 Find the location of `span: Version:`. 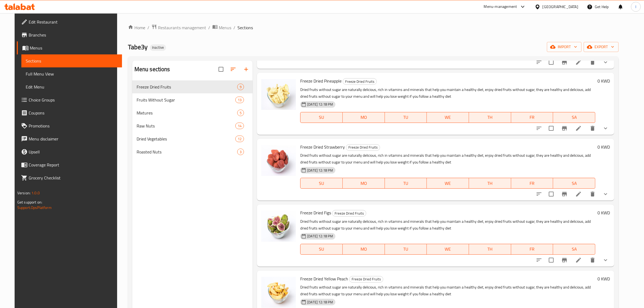

span: Version: is located at coordinates (24, 193).